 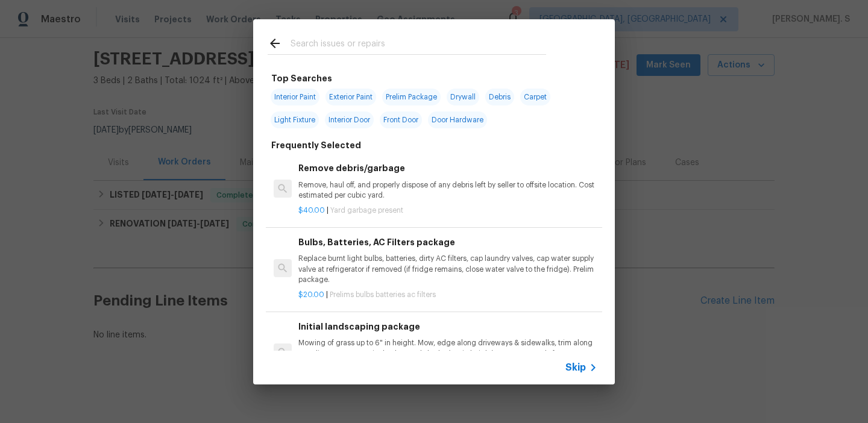 I want to click on span: Prelims bulbs batteries ac filters, so click(x=383, y=295).